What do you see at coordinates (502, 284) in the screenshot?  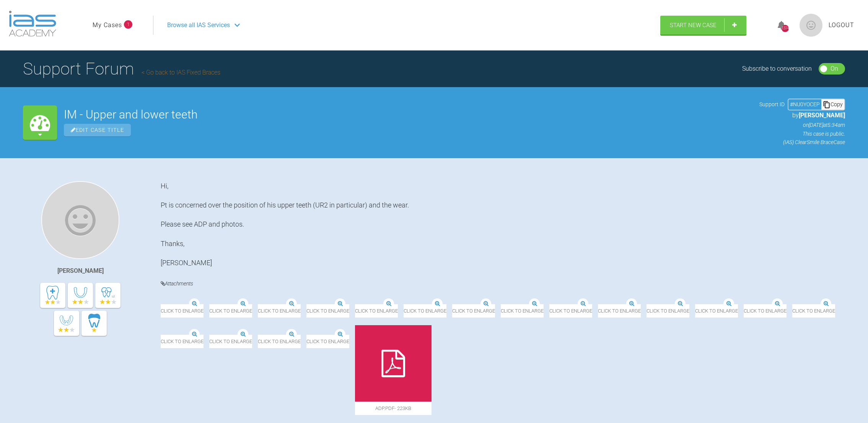 I see `h4: Attachments` at bounding box center [502, 284].